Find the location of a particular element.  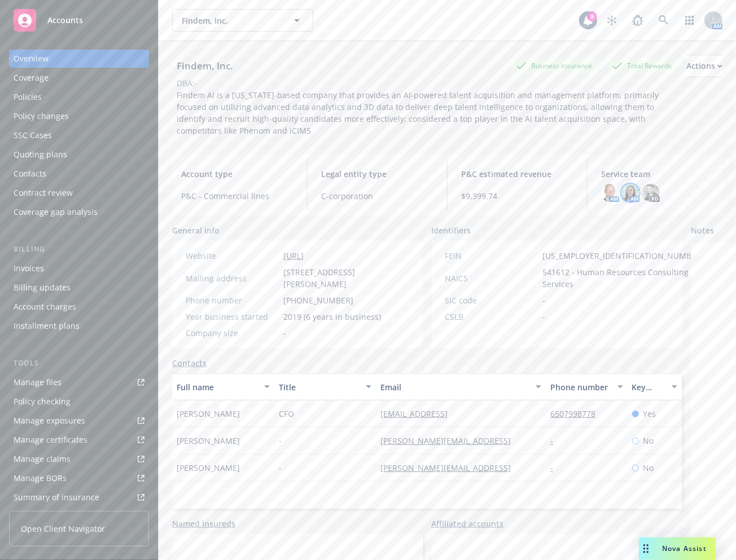

a: Invoices is located at coordinates (79, 269).